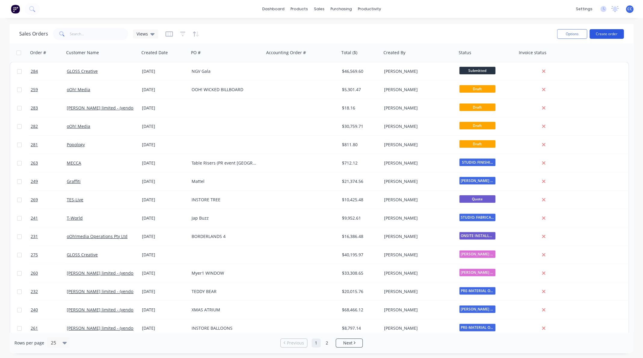 The image size is (643, 358). Describe the element at coordinates (477, 290) in the screenshot. I see `span: PRE-MATERIAL OR...` at that location.